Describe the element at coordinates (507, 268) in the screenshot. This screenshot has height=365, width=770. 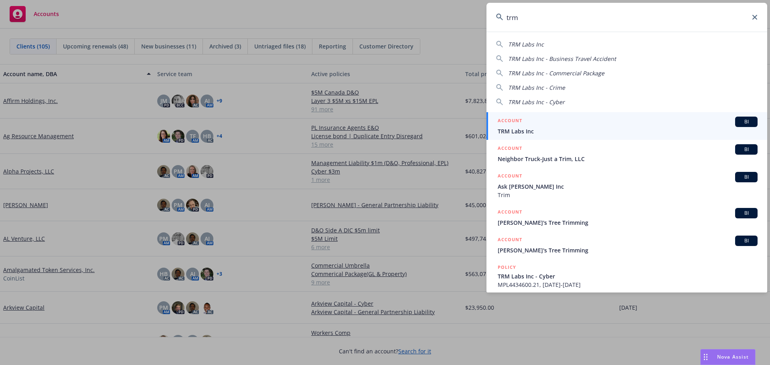
I see `h5: POLICY` at that location.